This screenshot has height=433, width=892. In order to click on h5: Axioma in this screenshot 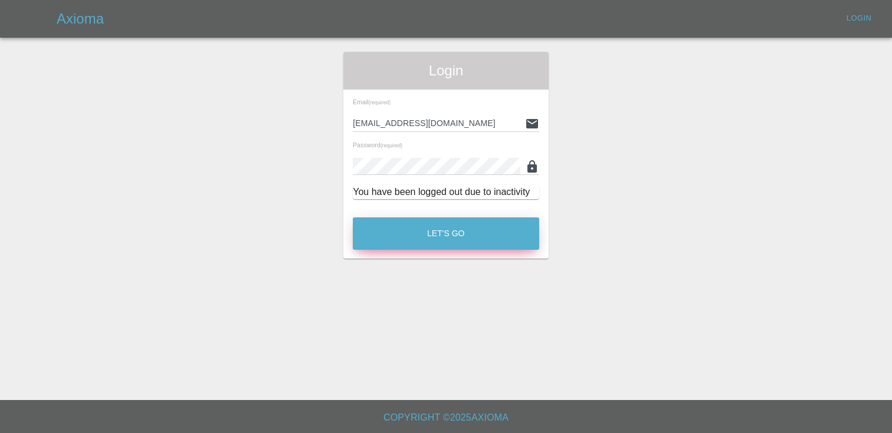, I will do `click(80, 19)`.